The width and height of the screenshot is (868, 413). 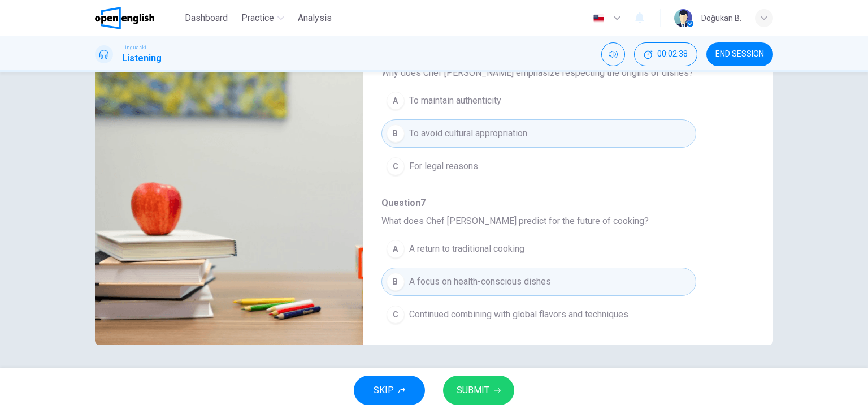 What do you see at coordinates (598, 18) in the screenshot?
I see `img: en` at bounding box center [598, 18].